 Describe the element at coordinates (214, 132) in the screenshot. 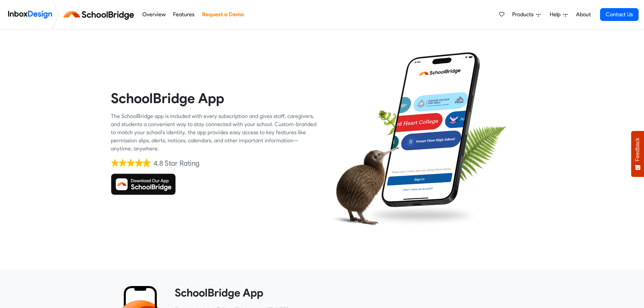

I see `div: The SchoolBridge app is included with every subscription and gives staff, caregivers, and student...` at that location.